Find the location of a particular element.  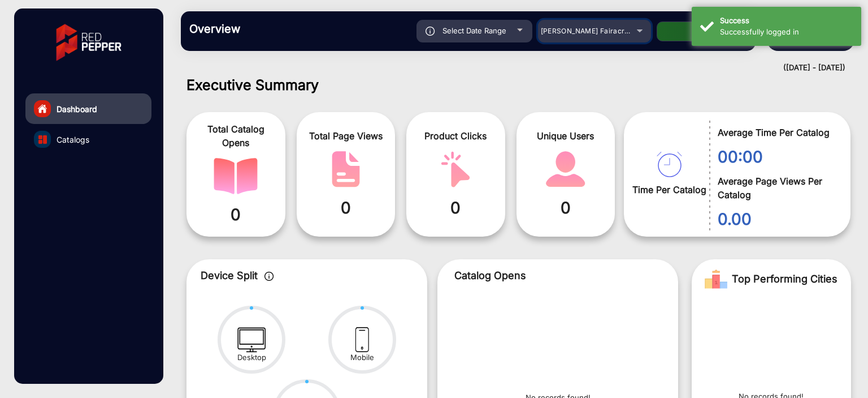

div: Successfully logged in is located at coordinates (786, 32).